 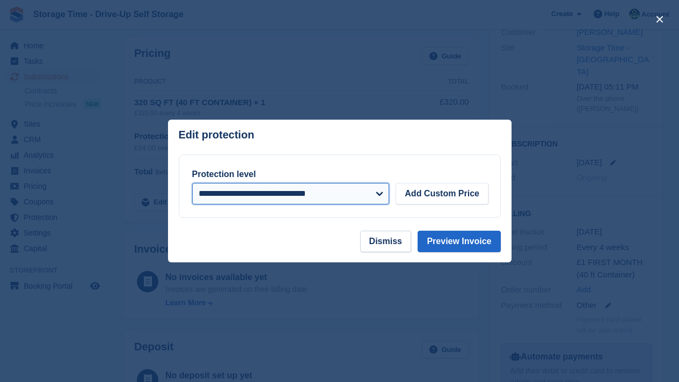 I want to click on button: Dismiss, so click(x=386, y=242).